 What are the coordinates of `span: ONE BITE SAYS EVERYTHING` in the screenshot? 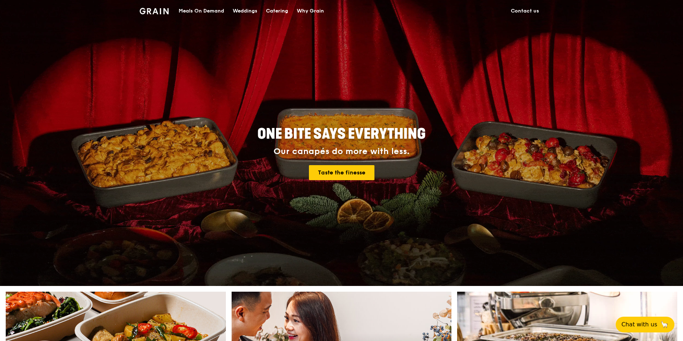 It's located at (341, 134).